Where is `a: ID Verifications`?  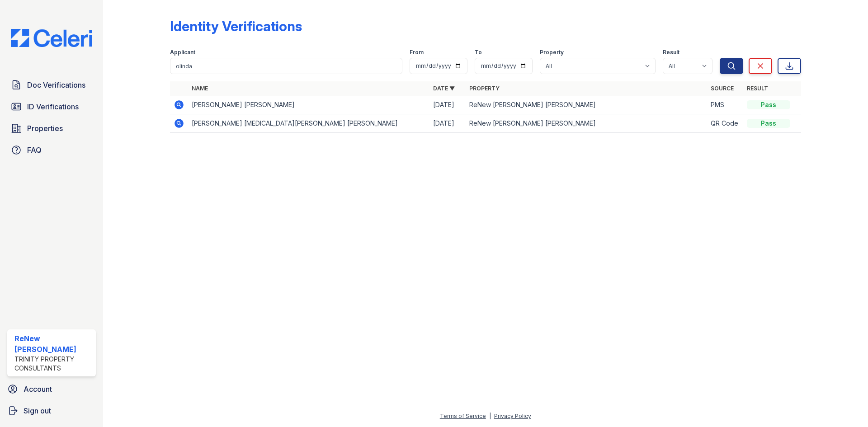
a: ID Verifications is located at coordinates (51, 106).